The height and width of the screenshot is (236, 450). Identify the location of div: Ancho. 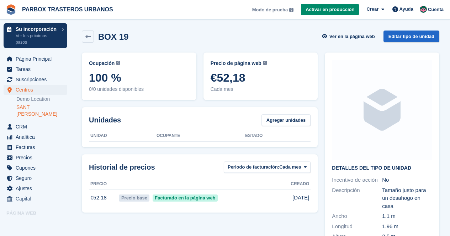
(356, 216).